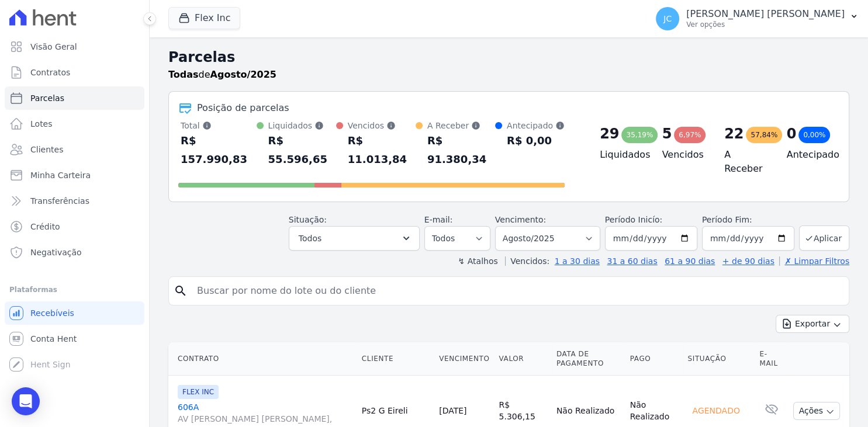 The width and height of the screenshot is (868, 427). What do you see at coordinates (354, 238) in the screenshot?
I see `button: Todos` at bounding box center [354, 238].